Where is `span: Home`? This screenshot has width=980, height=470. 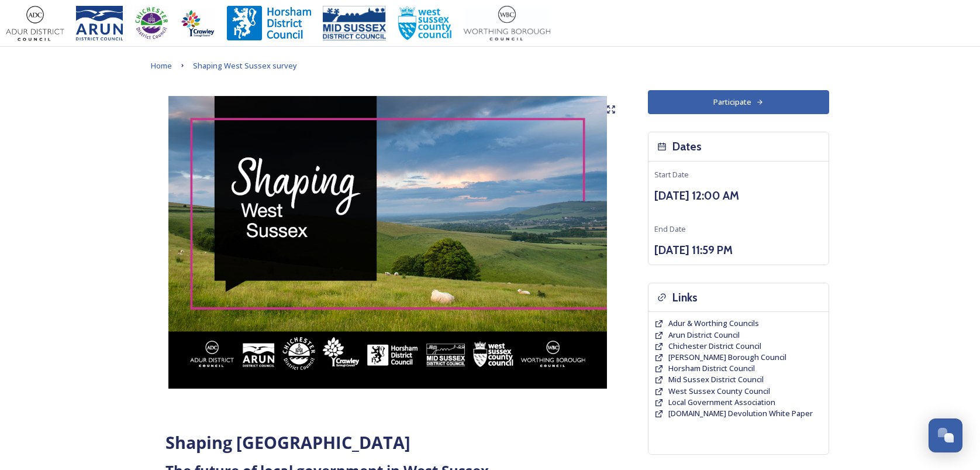 span: Home is located at coordinates (162, 65).